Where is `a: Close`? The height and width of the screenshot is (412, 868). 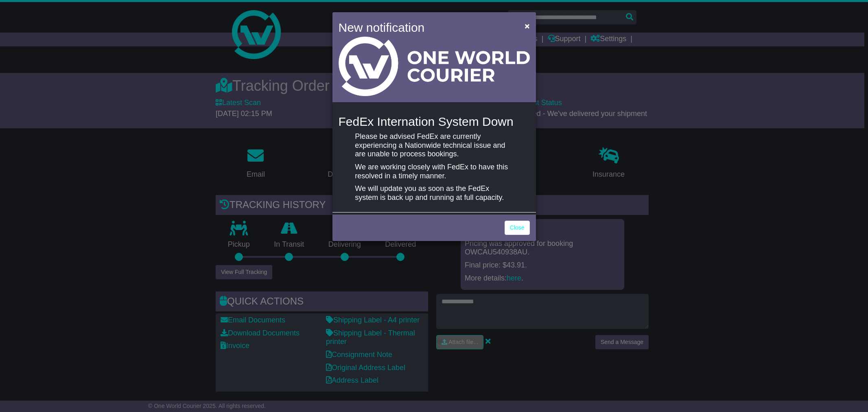 a: Close is located at coordinates (517, 227).